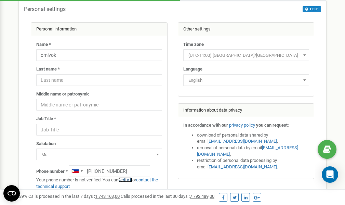 The image size is (345, 205). What do you see at coordinates (193, 69) in the screenshot?
I see `label: Language` at bounding box center [193, 69].